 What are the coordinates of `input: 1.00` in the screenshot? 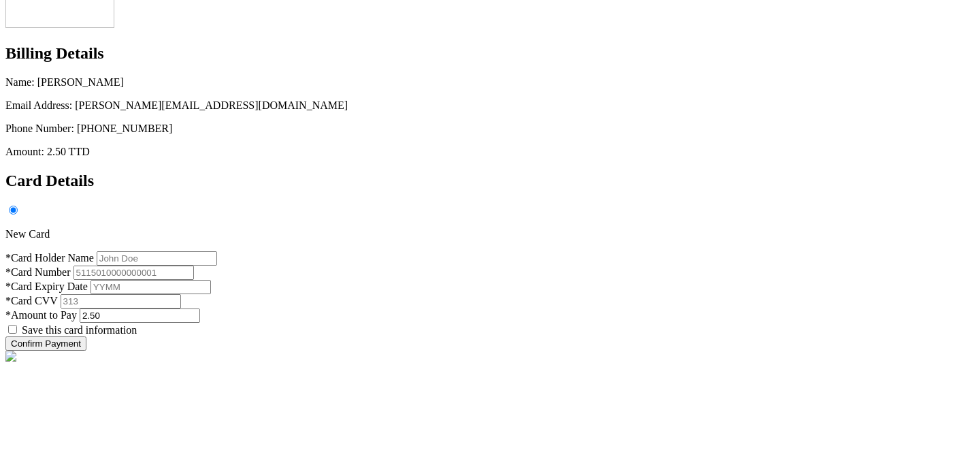 It's located at (139, 315).